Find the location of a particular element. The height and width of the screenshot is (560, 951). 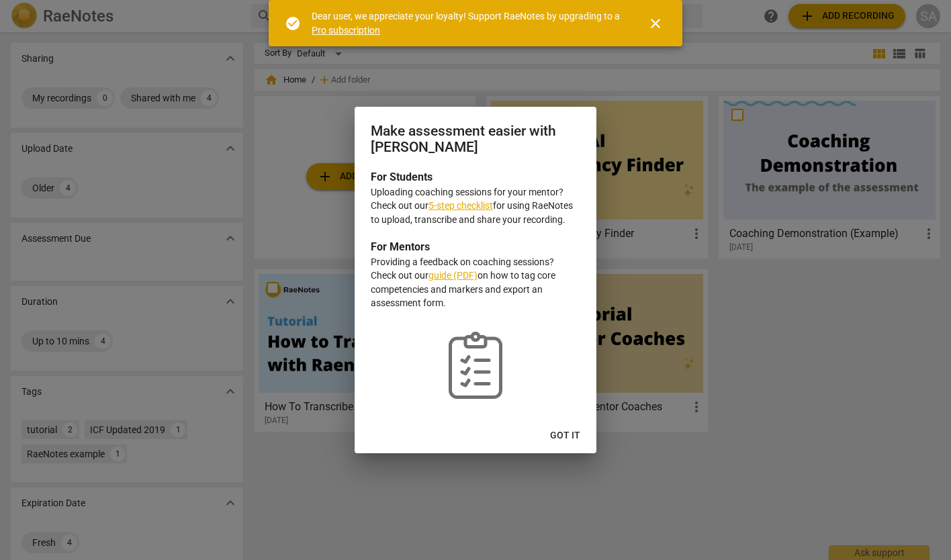

span: Got it is located at coordinates (565, 436).